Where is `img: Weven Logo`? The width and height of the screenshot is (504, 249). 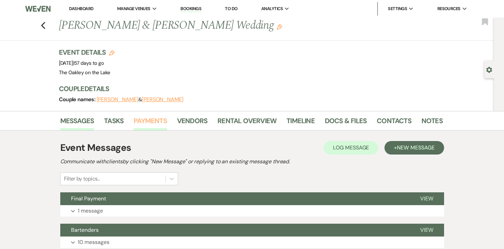
img: Weven Logo is located at coordinates (38, 9).